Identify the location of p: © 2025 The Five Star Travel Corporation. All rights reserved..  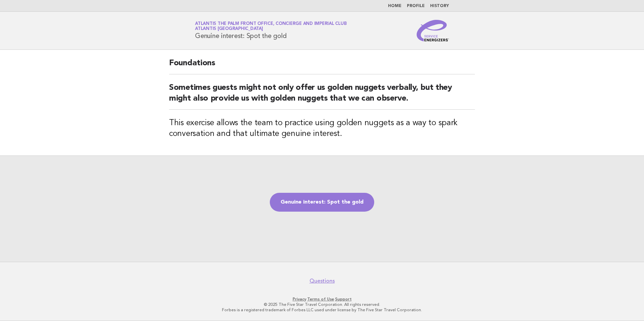
(322, 305).